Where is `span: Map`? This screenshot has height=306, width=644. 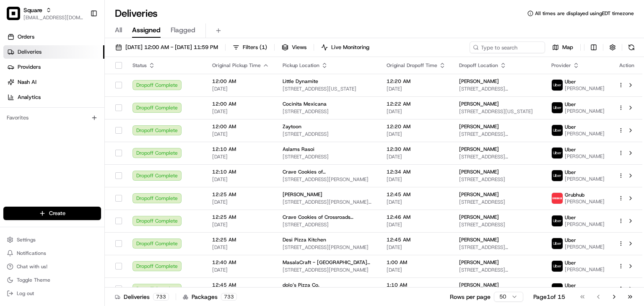 span: Map is located at coordinates (567, 47).